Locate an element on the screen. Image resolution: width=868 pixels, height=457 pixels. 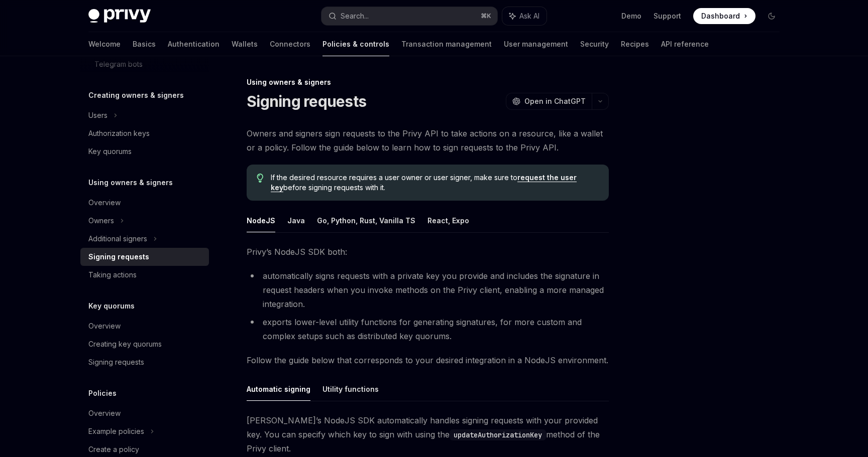
li: exports lower-level utility functions for generating signatures, for more custom and complex setu... is located at coordinates (427, 329).